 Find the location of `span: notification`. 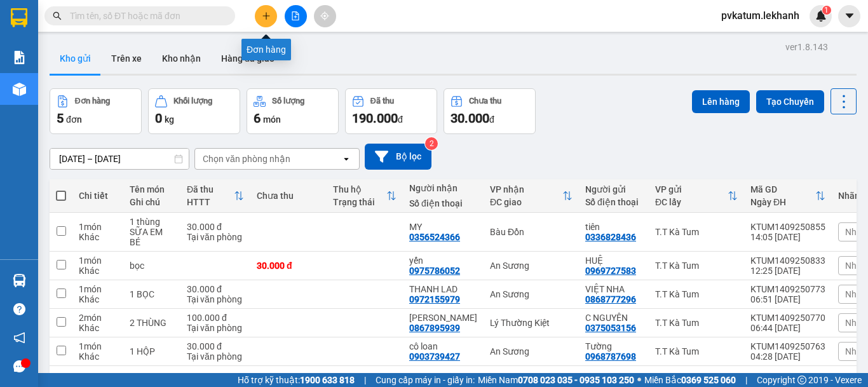

span: notification is located at coordinates (19, 337).